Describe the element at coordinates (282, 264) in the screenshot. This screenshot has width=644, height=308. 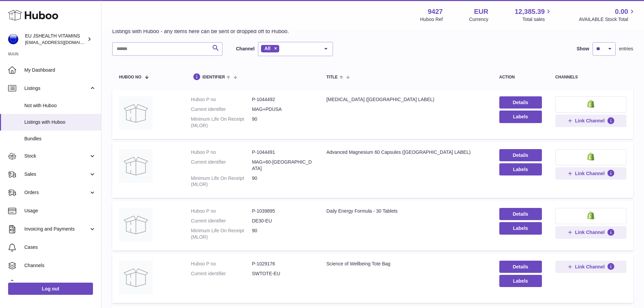
I see `dd: P-1029176` at that location.